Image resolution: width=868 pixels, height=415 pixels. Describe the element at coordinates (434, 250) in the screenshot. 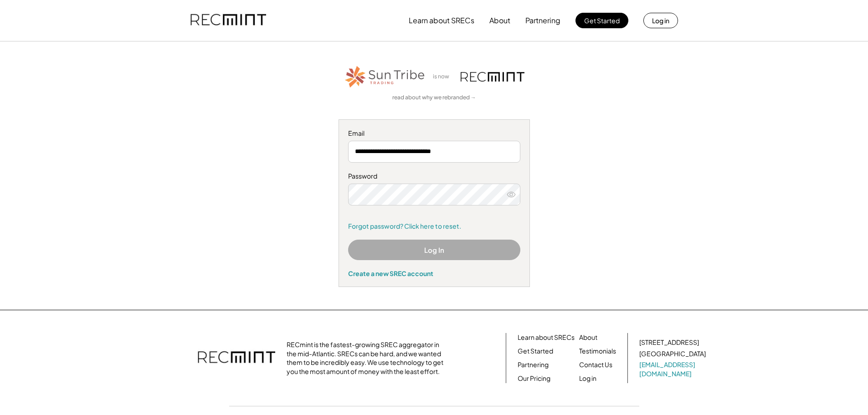

I see `button: Log In` at that location.